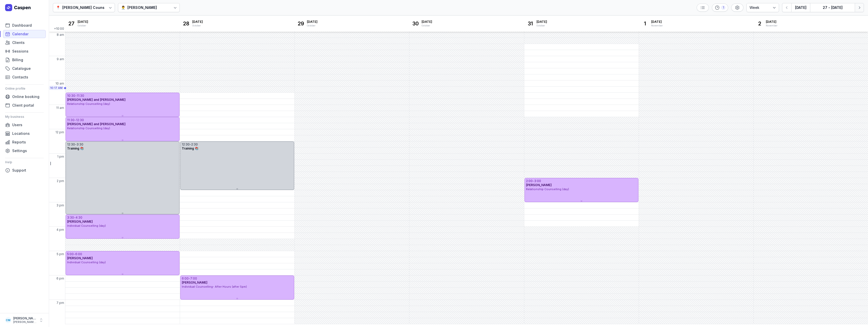 The image size is (868, 327). I want to click on span: Users, so click(17, 125).